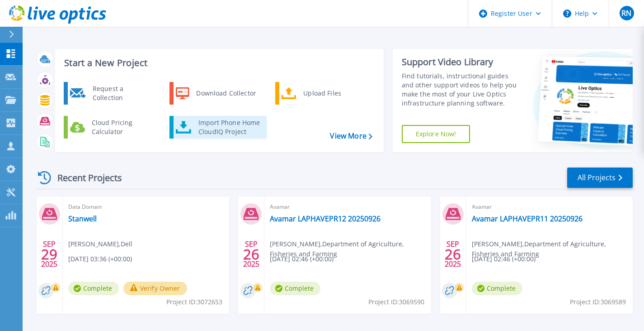 Image resolution: width=644 pixels, height=331 pixels. What do you see at coordinates (155, 288) in the screenshot?
I see `button: Verify Owner` at bounding box center [155, 288].